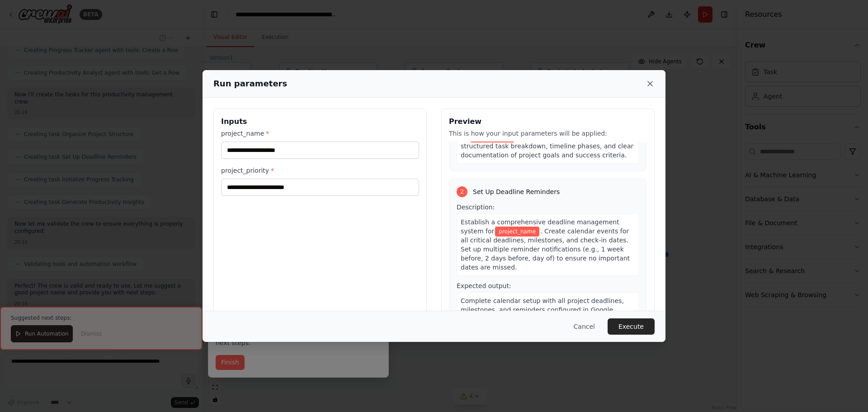 The height and width of the screenshot is (412, 868). What do you see at coordinates (547, 146) in the screenshot?
I see `span: containing project overview, structured task breakdown, timeline phases, and clear documentation ...` at bounding box center [547, 146].